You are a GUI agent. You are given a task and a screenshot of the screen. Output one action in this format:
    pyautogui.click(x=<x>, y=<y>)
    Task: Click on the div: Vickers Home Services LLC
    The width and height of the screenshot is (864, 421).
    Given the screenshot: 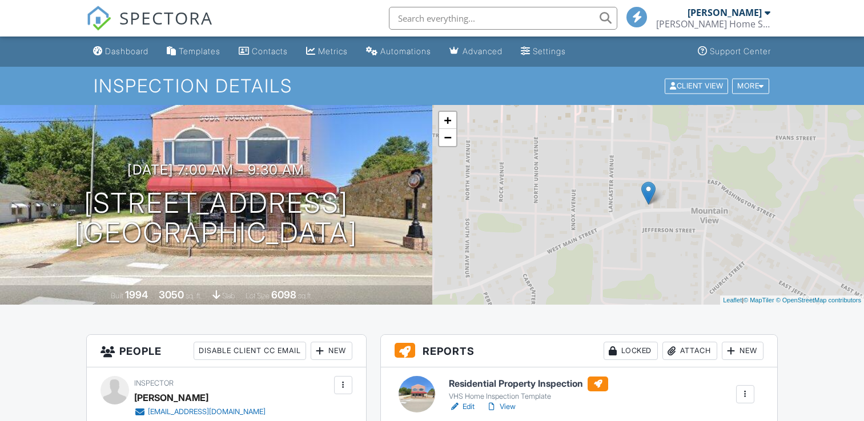 What is the action you would take?
    pyautogui.click(x=713, y=24)
    